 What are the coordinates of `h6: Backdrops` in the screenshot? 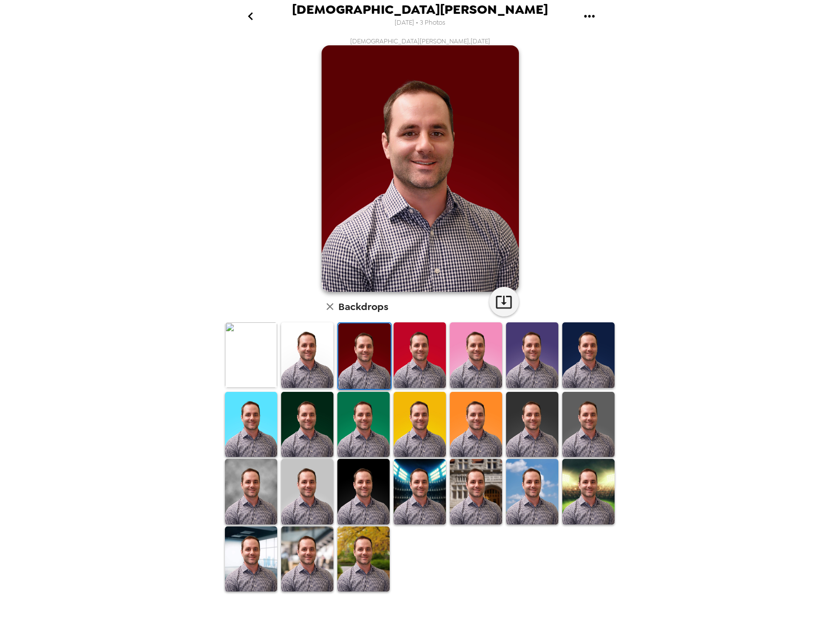 It's located at (363, 306).